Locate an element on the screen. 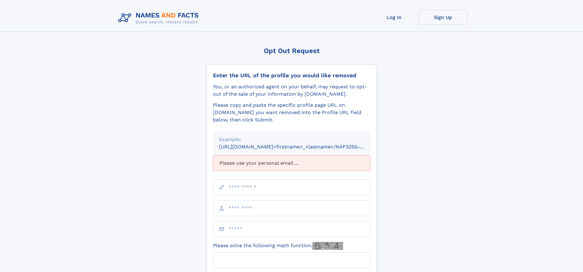  a: Log In is located at coordinates (394, 17).